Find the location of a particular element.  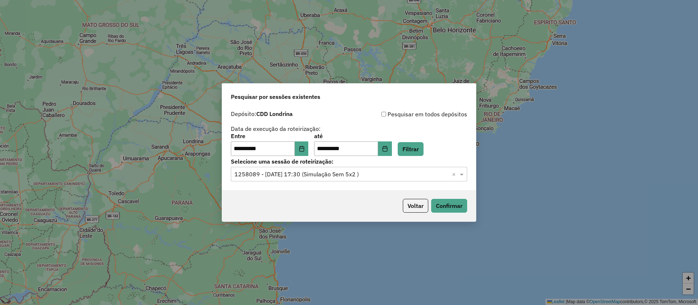

button: Confirmar is located at coordinates (449, 206).